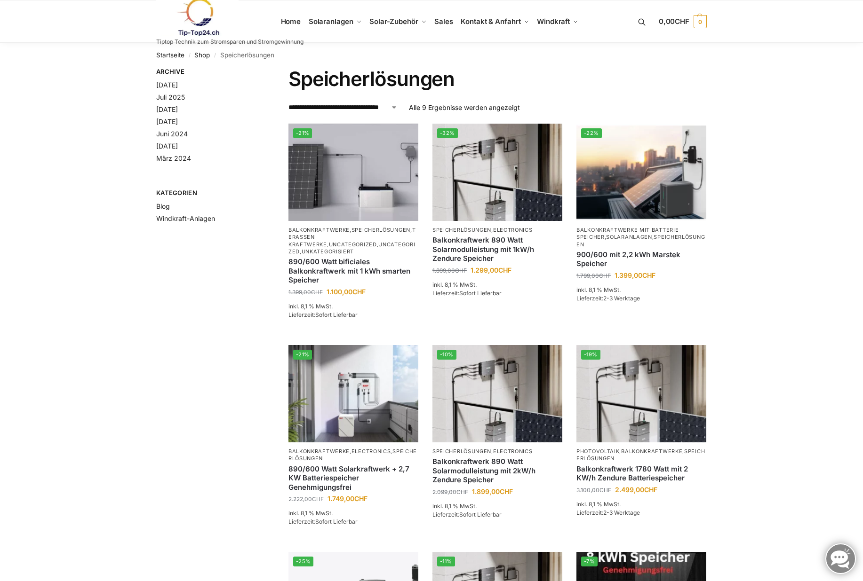 This screenshot has height=581, width=863. What do you see at coordinates (163, 206) in the screenshot?
I see `a: Blog` at bounding box center [163, 206].